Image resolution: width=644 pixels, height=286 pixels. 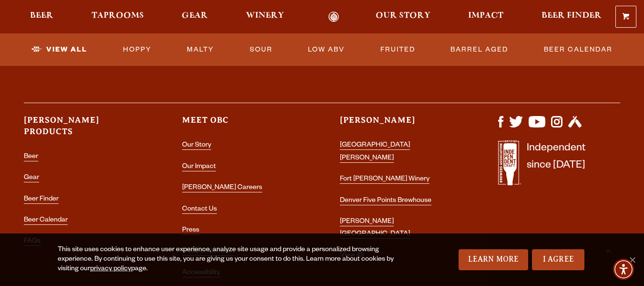 What do you see at coordinates (537, 126) in the screenshot?
I see `a: Visit us on YouTube` at bounding box center [537, 126].